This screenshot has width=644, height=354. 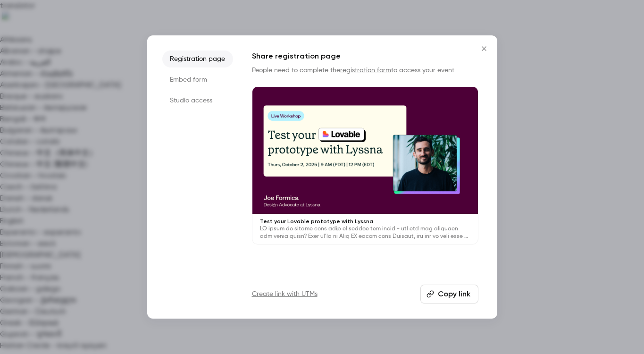 What do you see at coordinates (197, 59) in the screenshot?
I see `li: Registration page` at bounding box center [197, 59].